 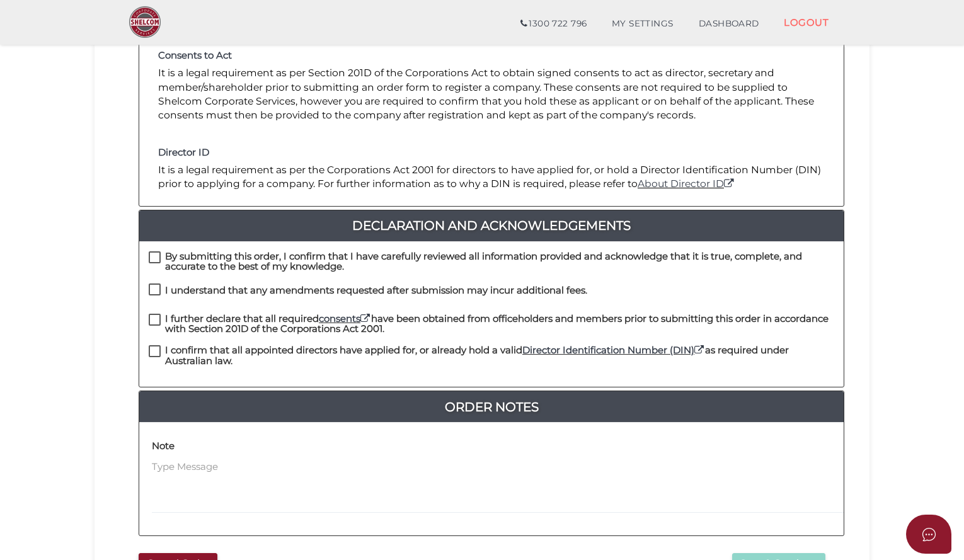 What do you see at coordinates (492, 153) in the screenshot?
I see `h4: Director ID` at bounding box center [492, 153].